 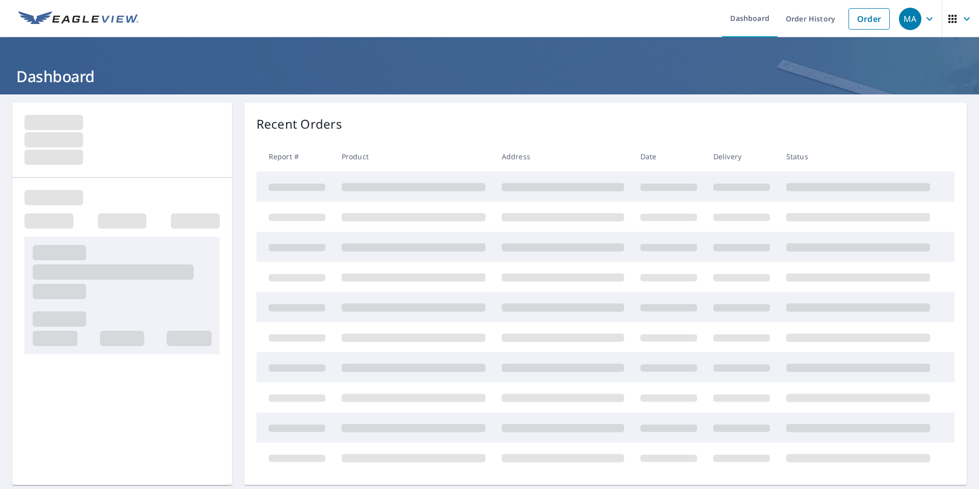 I want to click on div: MA, so click(x=910, y=19).